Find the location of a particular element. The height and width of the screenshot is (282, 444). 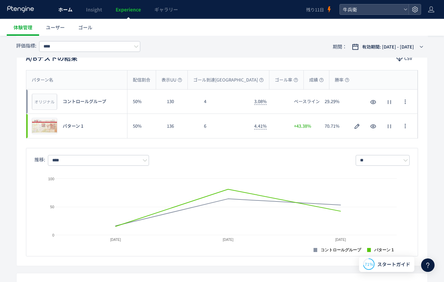

div: 29.29% is located at coordinates (335, 102).